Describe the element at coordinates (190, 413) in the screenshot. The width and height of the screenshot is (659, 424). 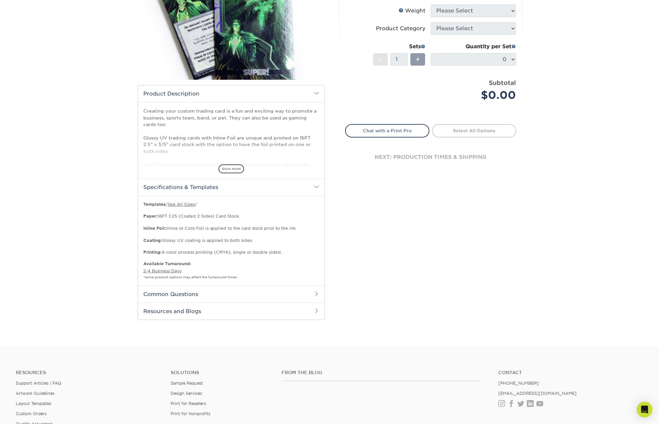
I see `a: Print for Nonprofits` at that location.